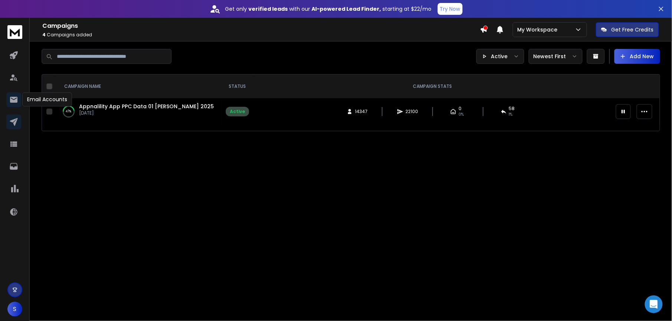  Describe the element at coordinates (15, 32) in the screenshot. I see `img: logo` at that location.